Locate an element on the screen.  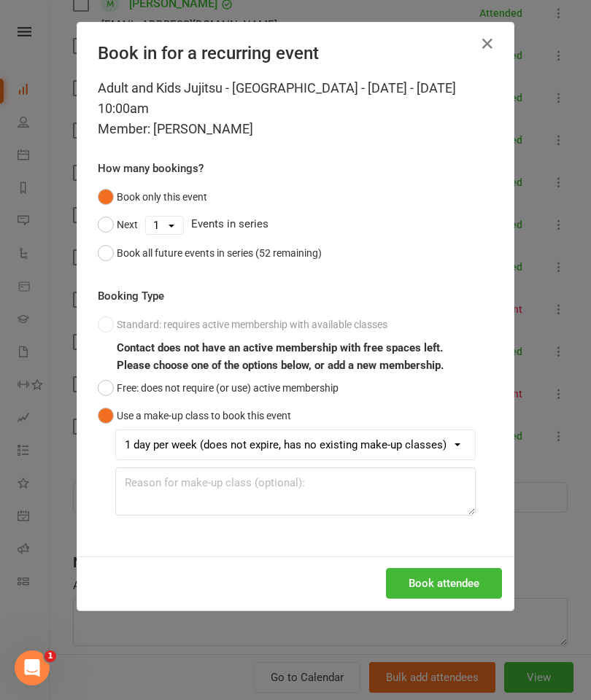
button: Book attendee is located at coordinates (443, 583).